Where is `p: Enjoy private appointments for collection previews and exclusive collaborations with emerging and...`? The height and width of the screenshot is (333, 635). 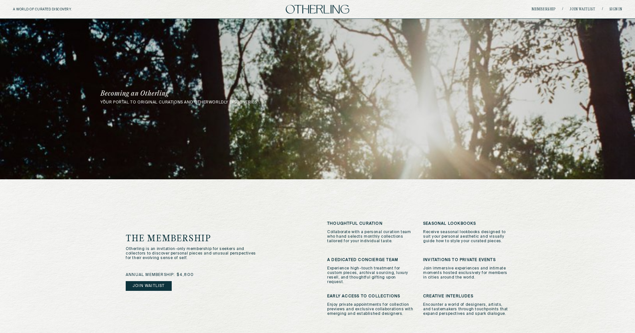 p: Enjoy private appointments for collection previews and exclusive collaborations with emerging and... is located at coordinates (370, 309).